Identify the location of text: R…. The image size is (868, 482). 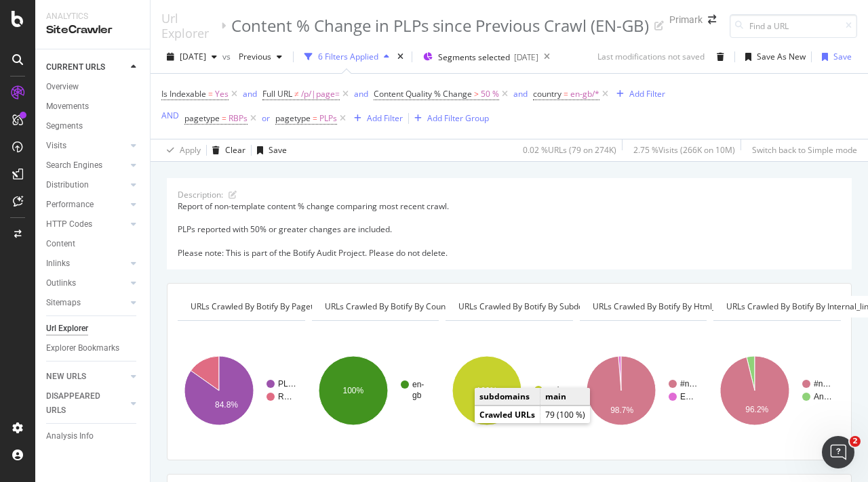
(285, 397).